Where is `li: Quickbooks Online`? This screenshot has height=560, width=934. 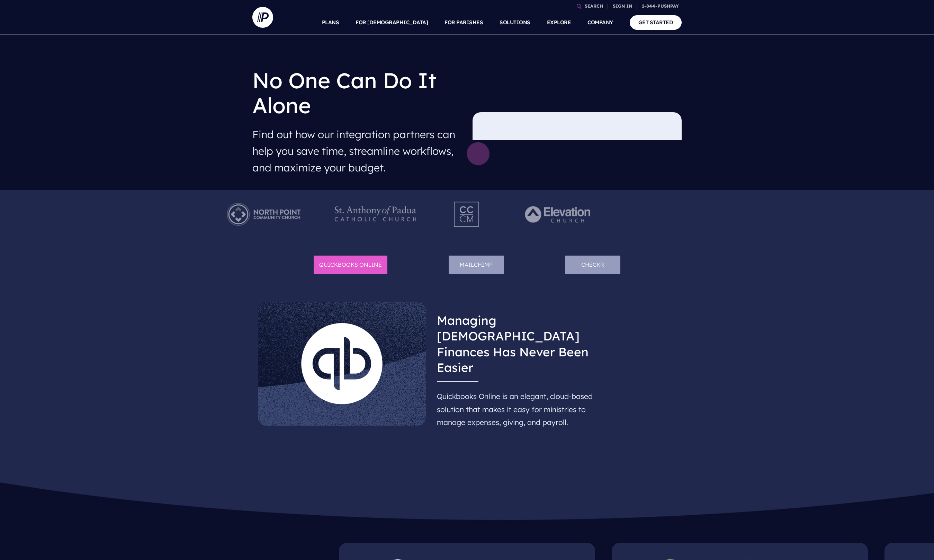
li: Quickbooks Online is located at coordinates (351, 264).